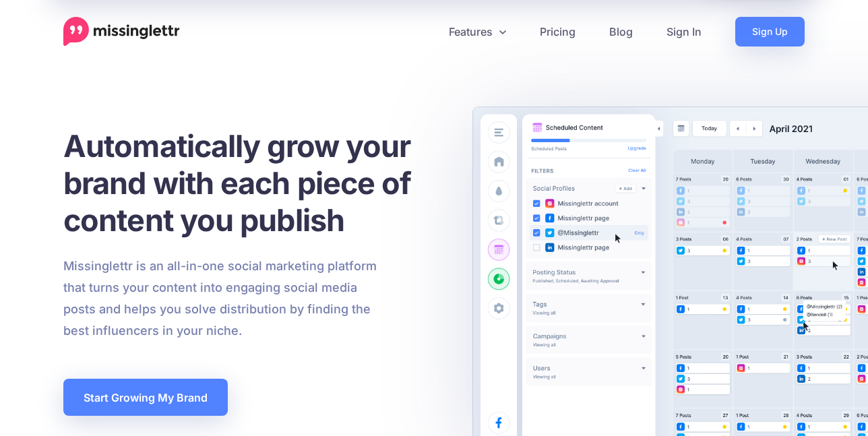 The image size is (868, 436). I want to click on a: Sign Up, so click(769, 32).